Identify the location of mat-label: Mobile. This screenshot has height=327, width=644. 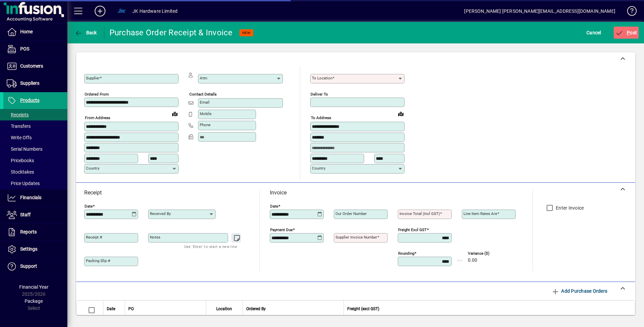
(205, 114).